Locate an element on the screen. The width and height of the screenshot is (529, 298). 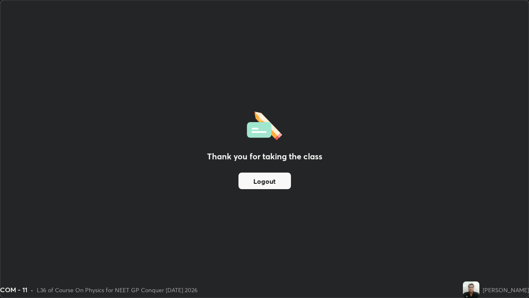
img: 3a9ab79b4cc04692bc079d89d7471859.jpg is located at coordinates (471, 289).